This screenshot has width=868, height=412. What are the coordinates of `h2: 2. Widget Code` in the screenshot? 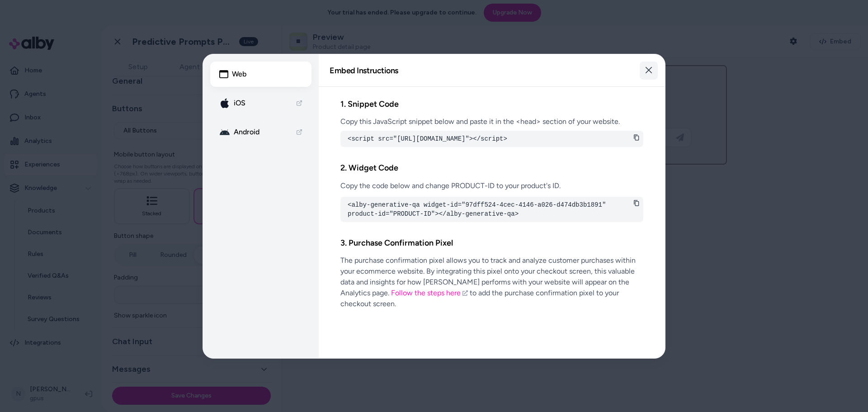 It's located at (492, 168).